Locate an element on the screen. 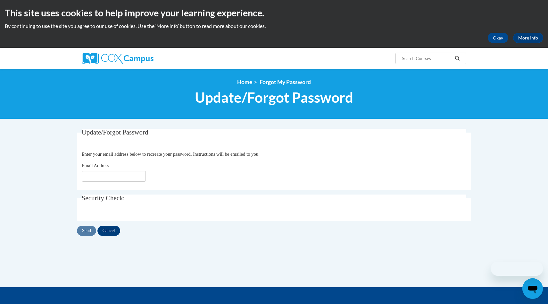 The width and height of the screenshot is (548, 304). h2: This site uses cookies to help improve your learning experience. is located at coordinates (274, 13).